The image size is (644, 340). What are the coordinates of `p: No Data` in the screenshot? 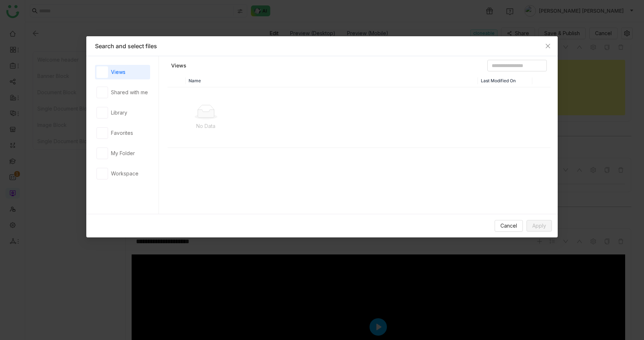 It's located at (205, 126).